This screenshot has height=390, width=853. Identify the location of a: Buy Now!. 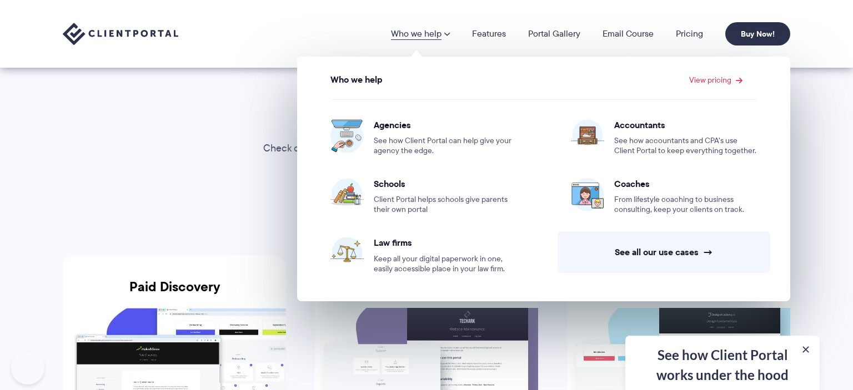
(758, 34).